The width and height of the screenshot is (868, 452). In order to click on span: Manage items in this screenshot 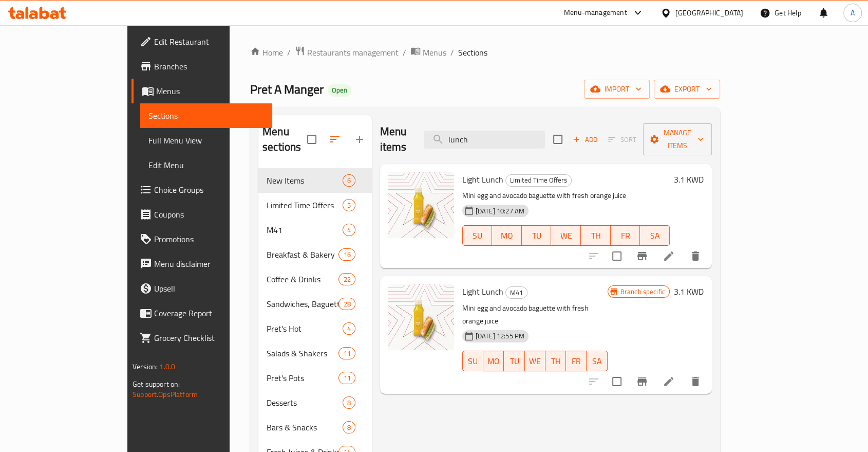, I will do `click(677, 139)`.